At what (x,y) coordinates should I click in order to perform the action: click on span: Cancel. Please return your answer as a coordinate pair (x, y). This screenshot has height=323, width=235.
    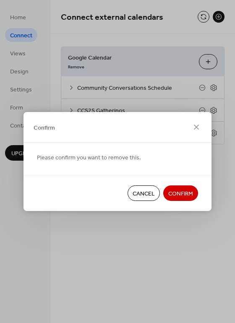
    Looking at the image, I should click on (144, 194).